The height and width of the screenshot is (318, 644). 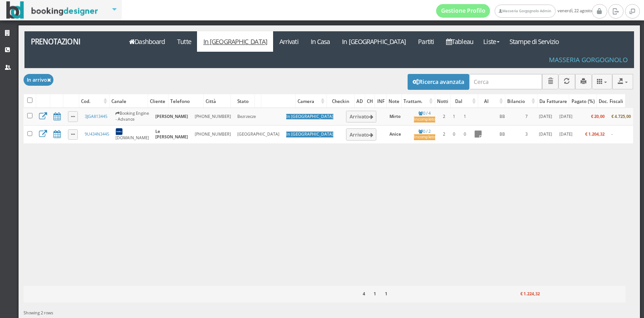 What do you see at coordinates (71, 41) in the screenshot?
I see `a: Prenotazioni` at bounding box center [71, 41].